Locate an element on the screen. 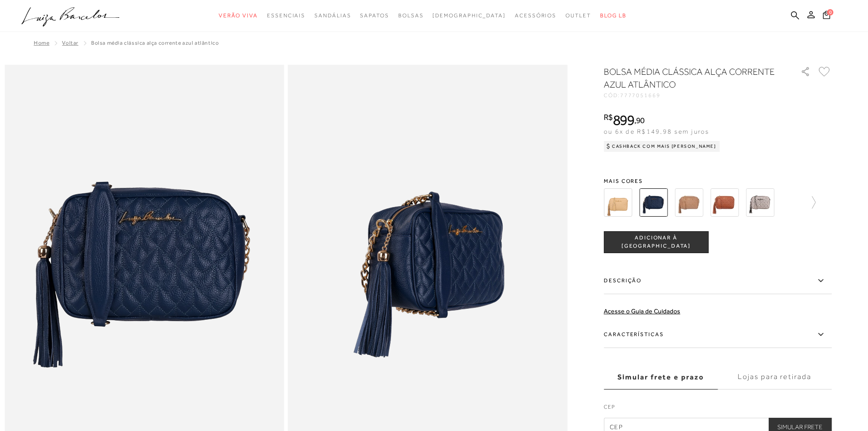 This screenshot has width=868, height=431. img: BOLSA MÉDIA CLÁSSICA ALÇA CORRENTE AZUL ATLÂNTICO is located at coordinates (654, 202).